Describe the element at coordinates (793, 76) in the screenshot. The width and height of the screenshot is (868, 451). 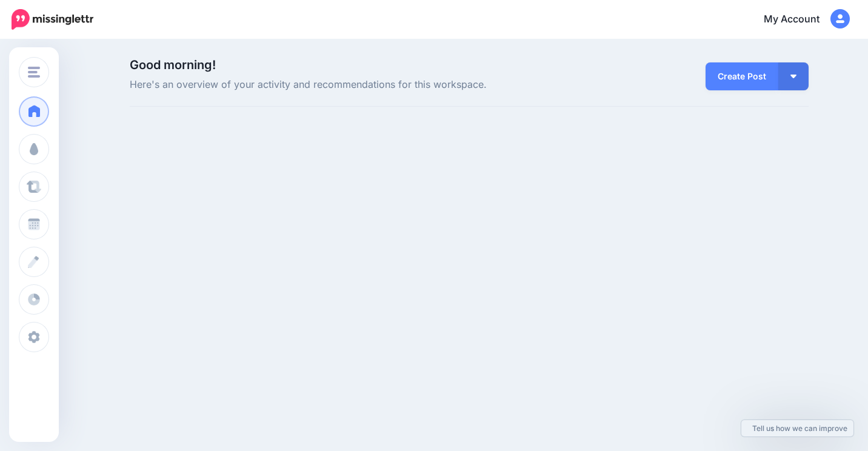
I see `img: arrow-down-white.png` at that location.